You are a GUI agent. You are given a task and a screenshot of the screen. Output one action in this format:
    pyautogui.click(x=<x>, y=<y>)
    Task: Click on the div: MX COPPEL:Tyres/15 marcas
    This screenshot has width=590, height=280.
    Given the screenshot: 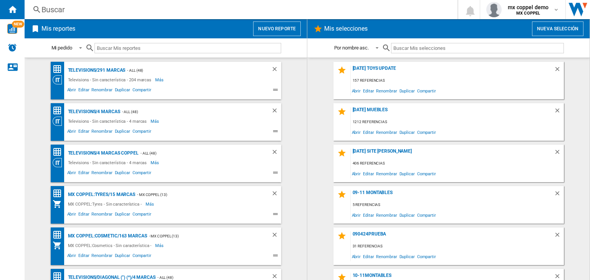 What is the action you would take?
    pyautogui.click(x=101, y=195)
    